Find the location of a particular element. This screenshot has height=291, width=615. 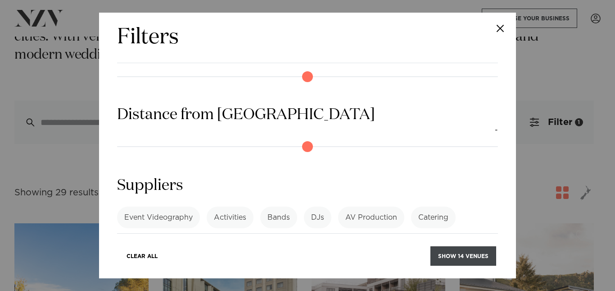

button: Show 14 venues is located at coordinates (463, 255).